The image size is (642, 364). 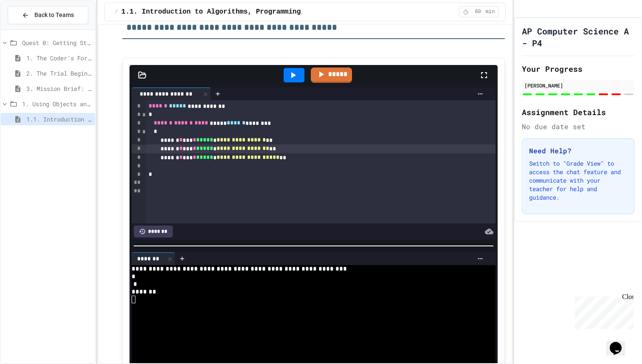 I want to click on button: Back to Teams, so click(x=48, y=15).